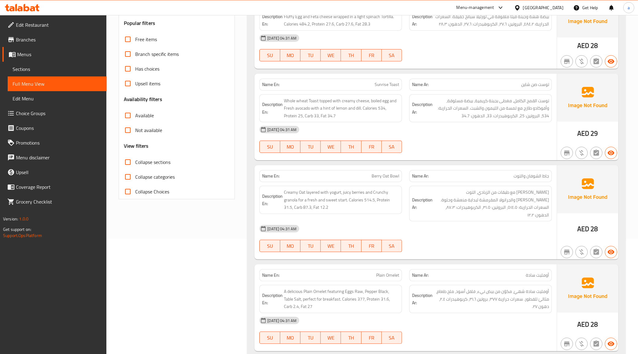 The height and width of the screenshot is (354, 638). I want to click on span: SU, so click(270, 55).